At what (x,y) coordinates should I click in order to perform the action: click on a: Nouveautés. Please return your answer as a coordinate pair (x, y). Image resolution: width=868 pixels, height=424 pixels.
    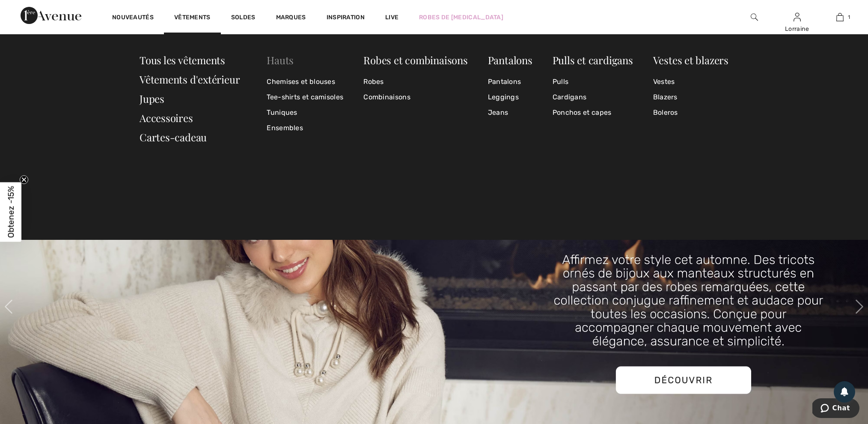
    Looking at the image, I should click on (133, 18).